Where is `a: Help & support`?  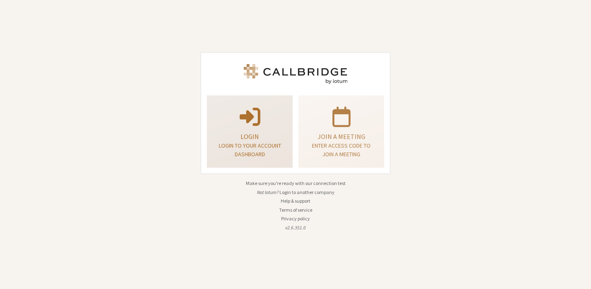 a: Help & support is located at coordinates (296, 200).